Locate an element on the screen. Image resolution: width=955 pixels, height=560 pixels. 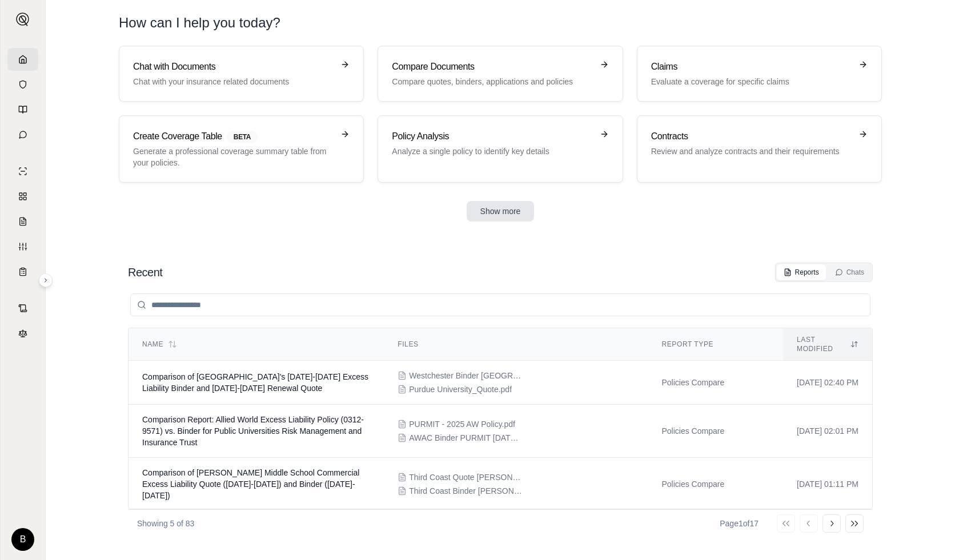
a: Claim Coverage is located at coordinates (23, 221).